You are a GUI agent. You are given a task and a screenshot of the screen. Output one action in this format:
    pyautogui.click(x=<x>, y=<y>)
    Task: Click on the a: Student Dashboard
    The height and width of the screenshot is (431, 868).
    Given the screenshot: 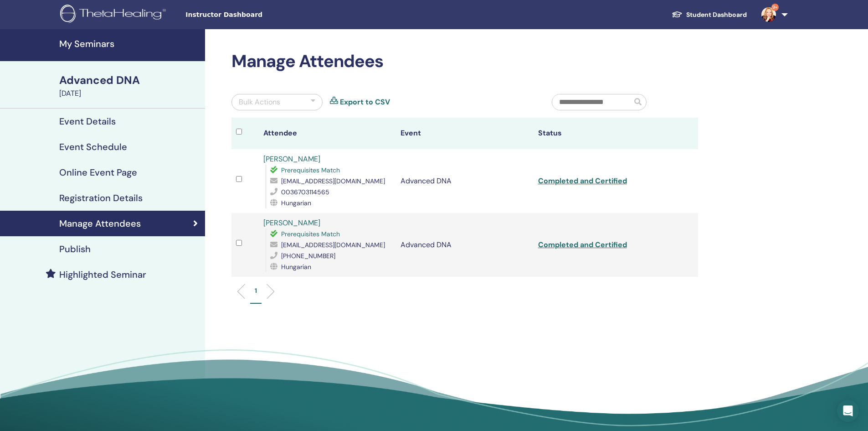 What is the action you would take?
    pyautogui.click(x=710, y=15)
    